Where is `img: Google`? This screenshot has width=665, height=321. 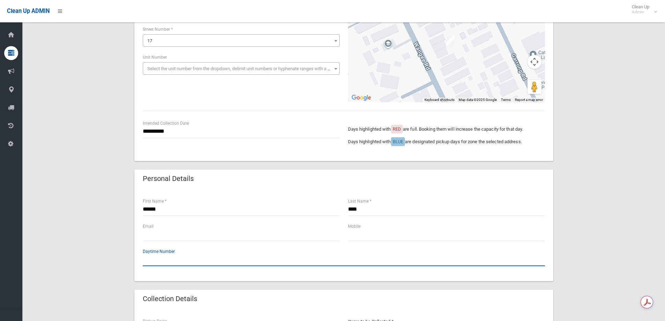
img: Google is located at coordinates (361, 98).